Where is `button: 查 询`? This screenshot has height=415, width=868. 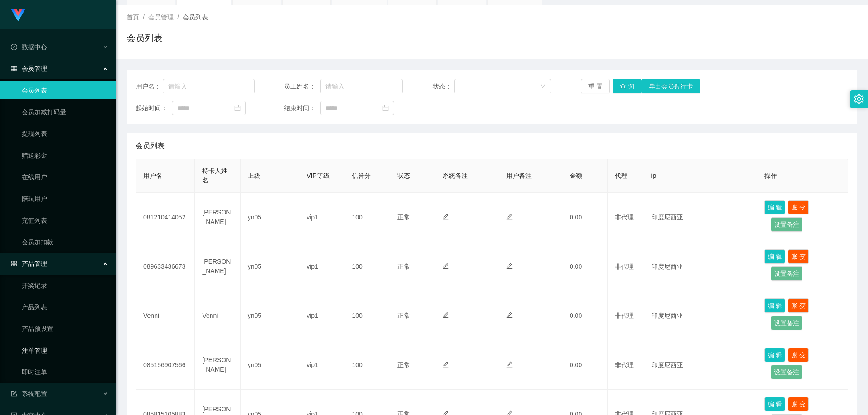
button: 查 询 is located at coordinates (627, 86).